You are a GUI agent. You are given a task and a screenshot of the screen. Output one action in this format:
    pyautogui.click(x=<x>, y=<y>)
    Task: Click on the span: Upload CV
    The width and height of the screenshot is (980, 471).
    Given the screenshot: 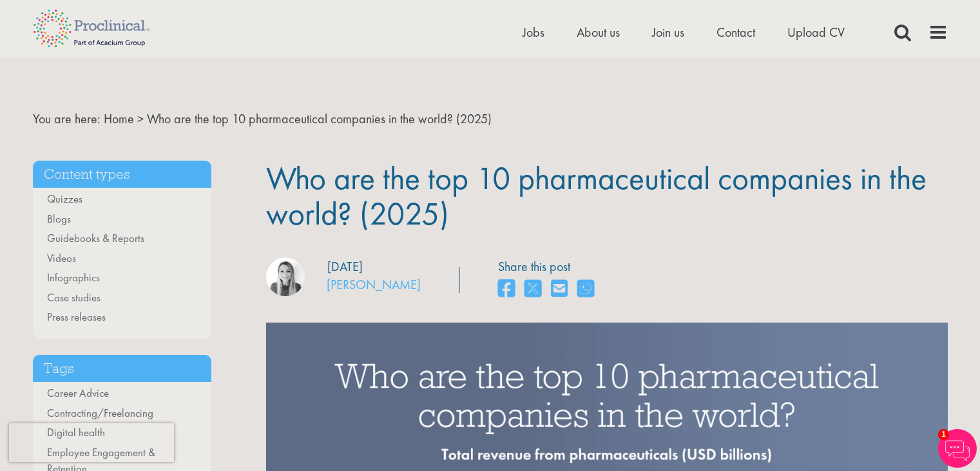 What is the action you would take?
    pyautogui.click(x=816, y=33)
    